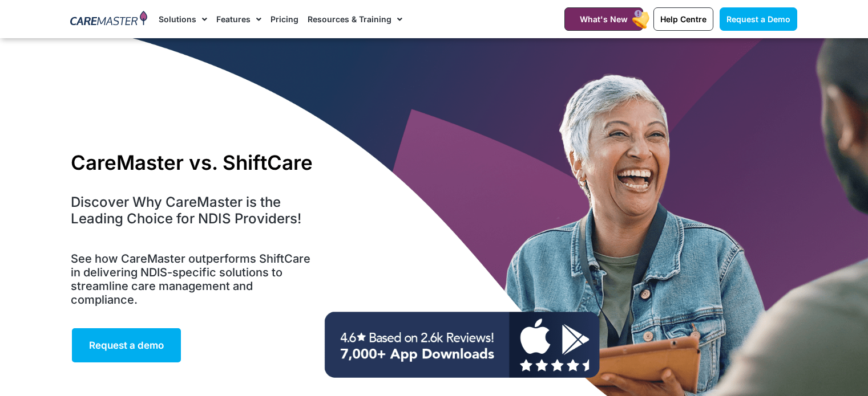  What do you see at coordinates (603, 19) in the screenshot?
I see `a: What's New` at bounding box center [603, 19].